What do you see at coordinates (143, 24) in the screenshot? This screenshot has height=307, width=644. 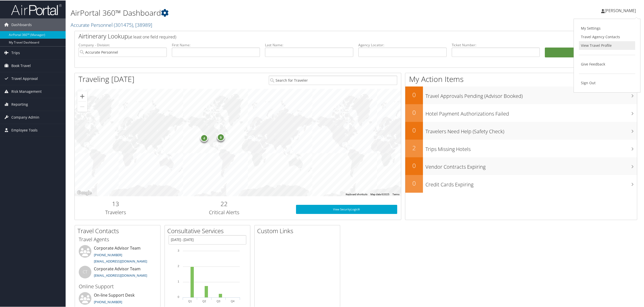 I see `span: , [ 38989 ]` at bounding box center [143, 24].